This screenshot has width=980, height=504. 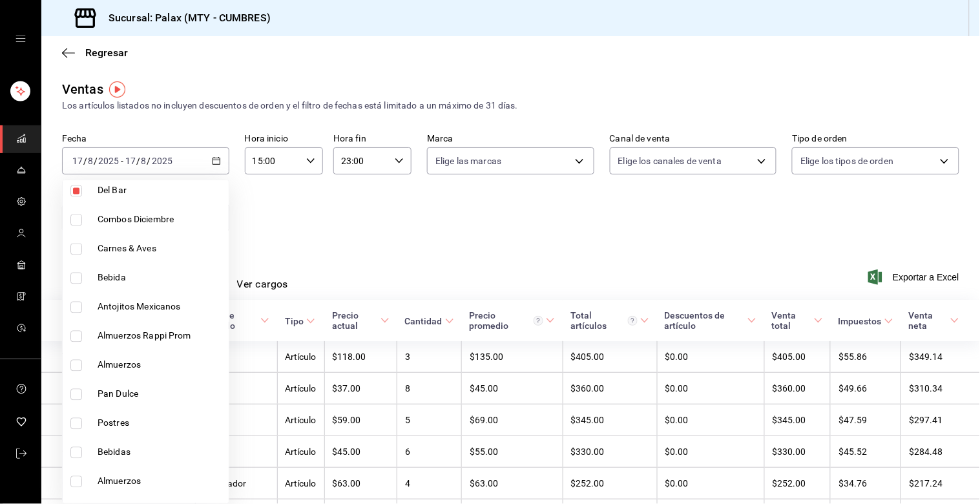 I want to click on span: Bebidas, so click(x=160, y=452).